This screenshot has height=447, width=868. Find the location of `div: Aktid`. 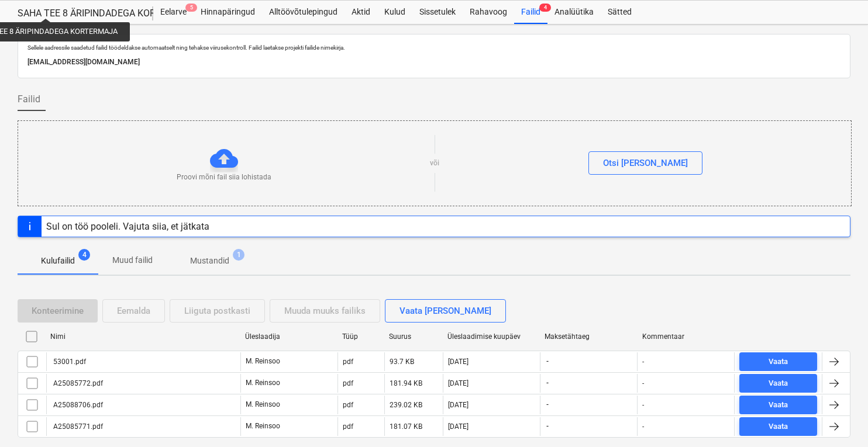

div: Aktid is located at coordinates (360, 13).